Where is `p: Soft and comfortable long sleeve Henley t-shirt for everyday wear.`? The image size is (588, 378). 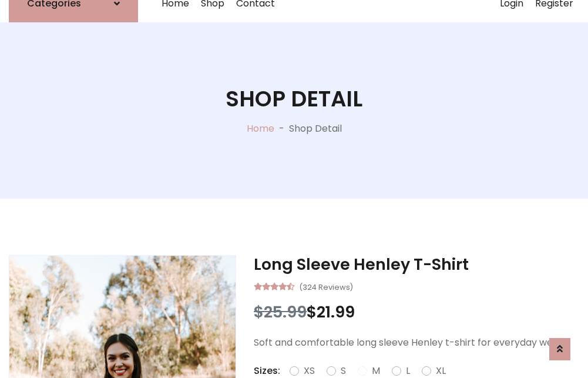
p: Soft and comfortable long sleeve Henley t-shirt for everyday wear. is located at coordinates (416, 343).